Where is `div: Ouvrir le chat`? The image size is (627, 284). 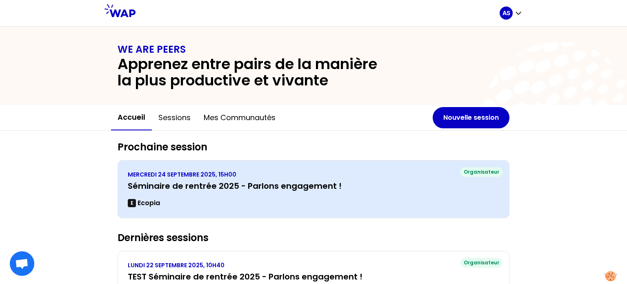 div: Ouvrir le chat is located at coordinates (22, 263).